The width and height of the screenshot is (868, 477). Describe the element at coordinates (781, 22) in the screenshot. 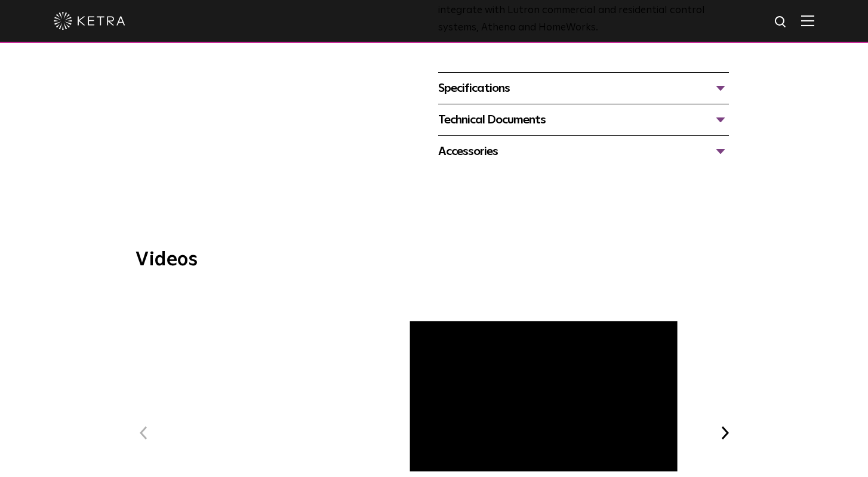

I see `img: search icon` at that location.